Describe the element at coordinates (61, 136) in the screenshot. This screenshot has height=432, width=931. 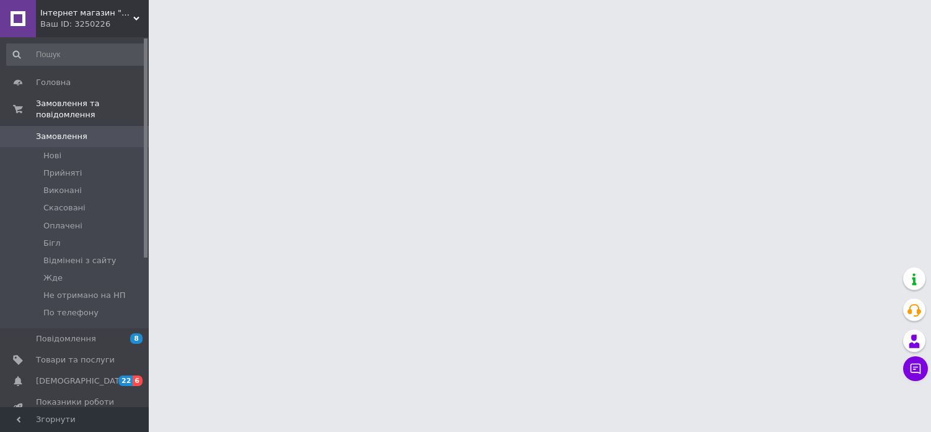
I see `span: Замовлення` at that location.